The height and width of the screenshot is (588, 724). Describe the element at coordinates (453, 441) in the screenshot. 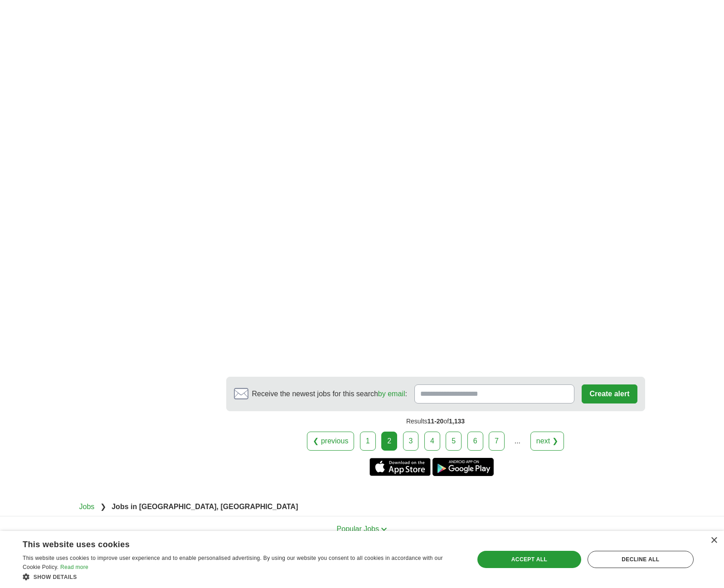

I see `a: 5` at that location.